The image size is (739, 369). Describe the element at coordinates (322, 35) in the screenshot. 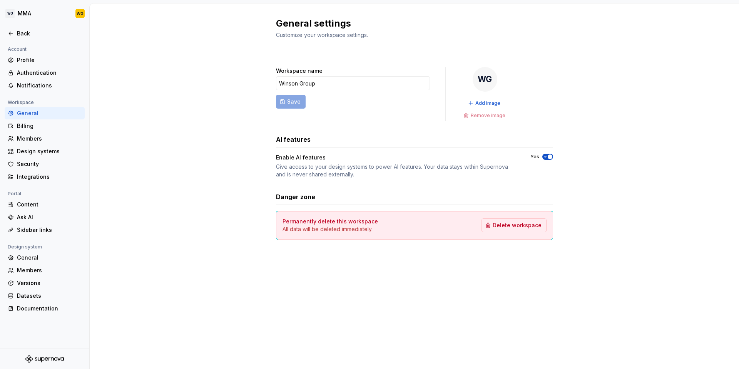

I see `span: Customize your workspace settings.` at that location.